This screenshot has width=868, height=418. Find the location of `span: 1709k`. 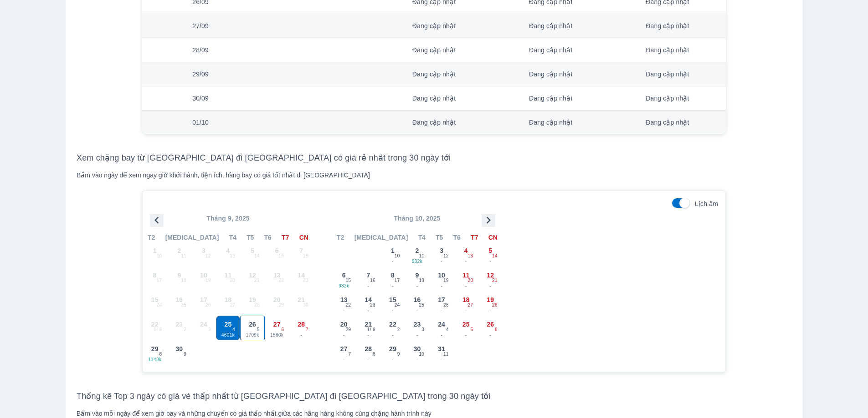

span: 1709k is located at coordinates (253, 335).